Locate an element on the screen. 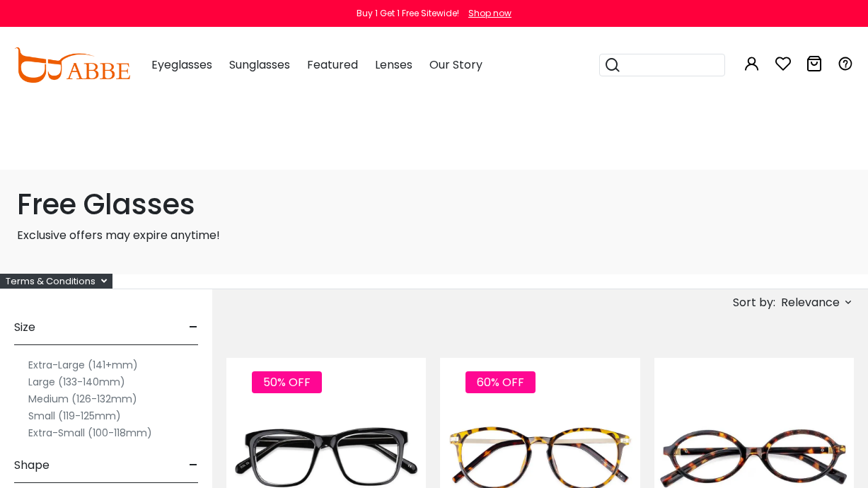 This screenshot has width=868, height=488. label: Extra-Large (141+mm) is located at coordinates (83, 365).